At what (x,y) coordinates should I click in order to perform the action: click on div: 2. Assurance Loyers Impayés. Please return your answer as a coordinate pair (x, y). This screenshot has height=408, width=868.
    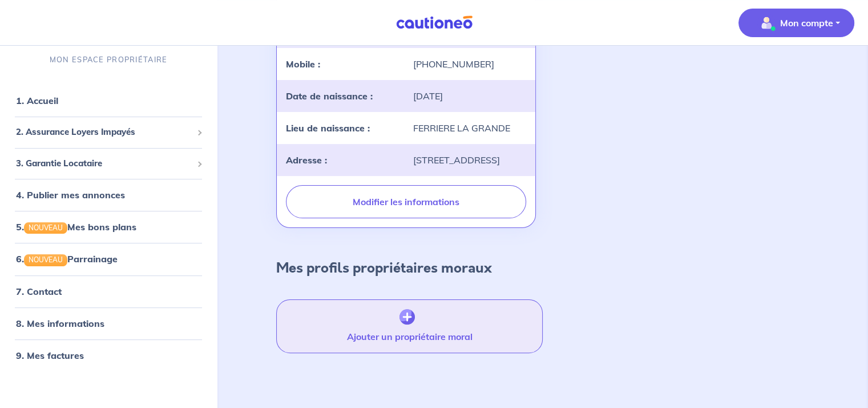
    Looking at the image, I should click on (108, 132).